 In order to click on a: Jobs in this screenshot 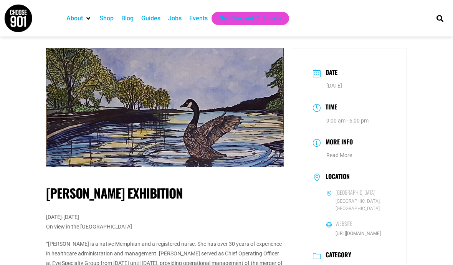, I will do `click(175, 18)`.